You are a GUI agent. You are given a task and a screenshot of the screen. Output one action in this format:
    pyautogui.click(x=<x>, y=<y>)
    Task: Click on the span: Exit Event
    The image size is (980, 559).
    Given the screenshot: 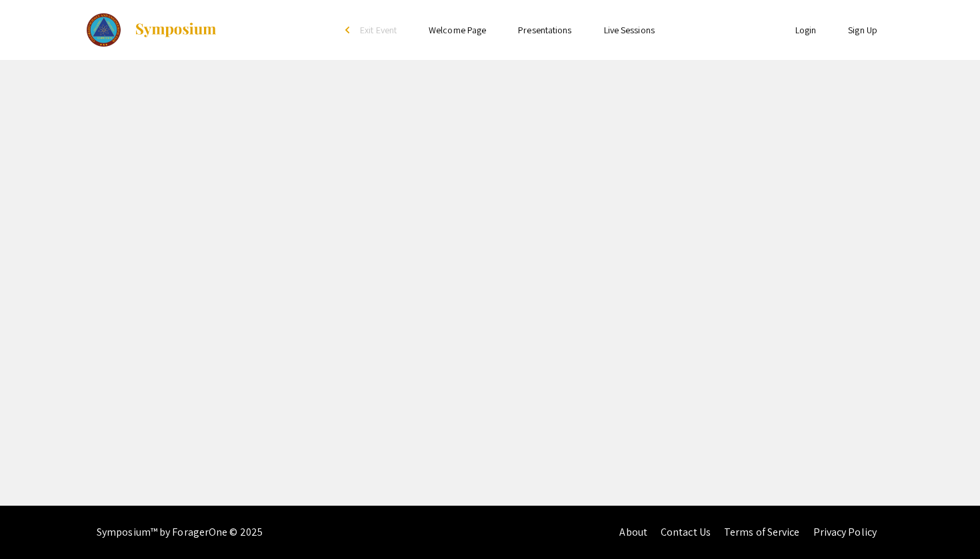 What is the action you would take?
    pyautogui.click(x=378, y=30)
    